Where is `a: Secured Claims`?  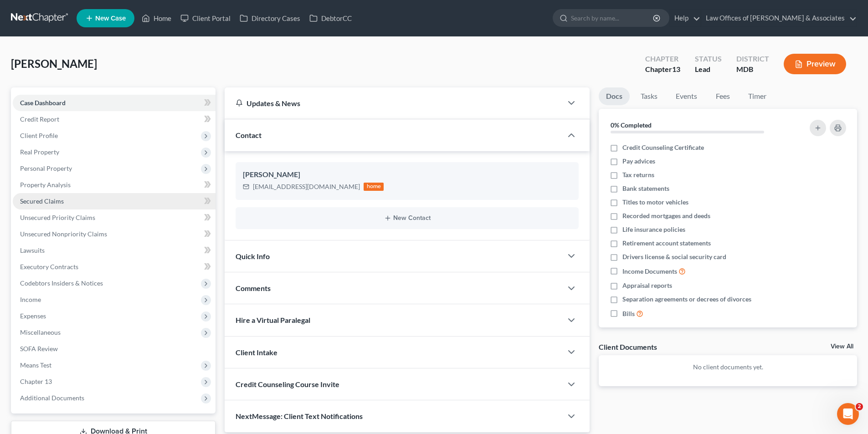
a: Secured Claims is located at coordinates (114, 201).